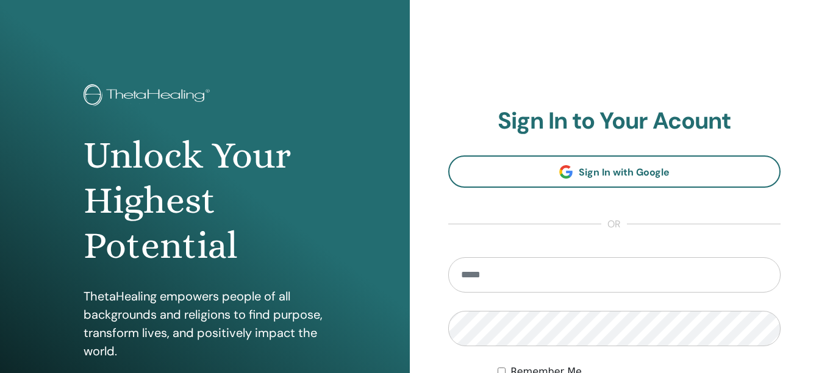  What do you see at coordinates (614, 224) in the screenshot?
I see `span: or` at bounding box center [614, 224].